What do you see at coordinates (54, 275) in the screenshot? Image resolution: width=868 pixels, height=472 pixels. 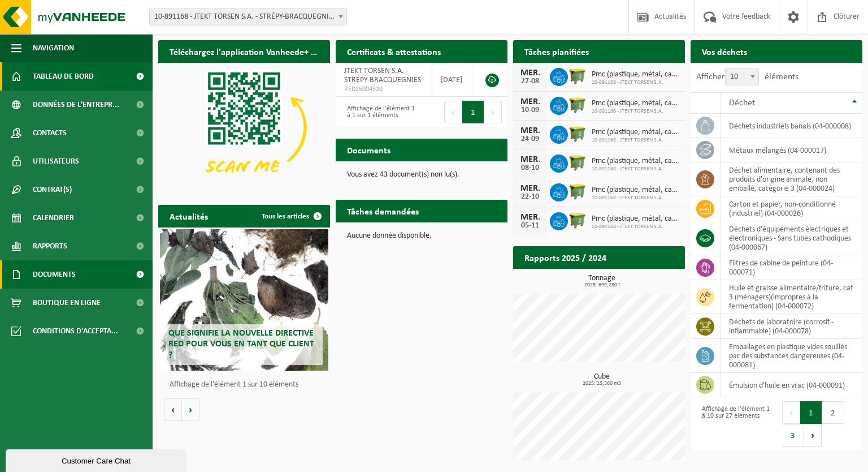 I see `span: Documents` at bounding box center [54, 275].